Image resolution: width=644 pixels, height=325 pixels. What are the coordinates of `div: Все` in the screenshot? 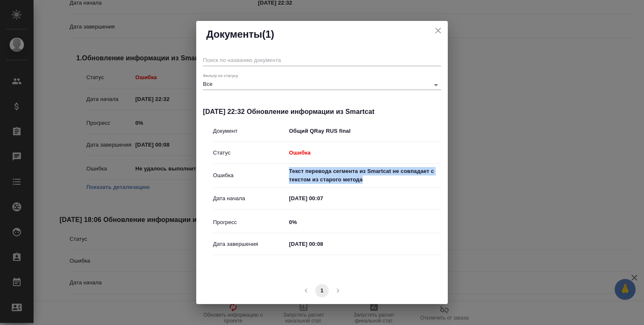 It's located at (322, 84).